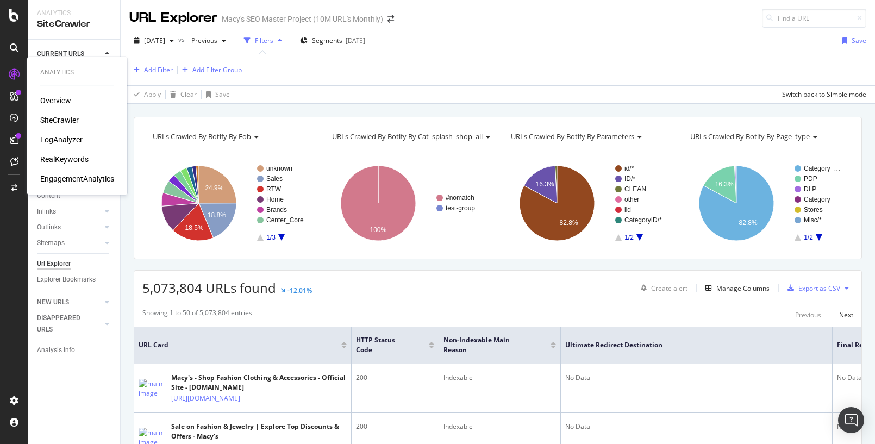 Image resolution: width=875 pixels, height=444 pixels. I want to click on div: Filters, so click(264, 40).